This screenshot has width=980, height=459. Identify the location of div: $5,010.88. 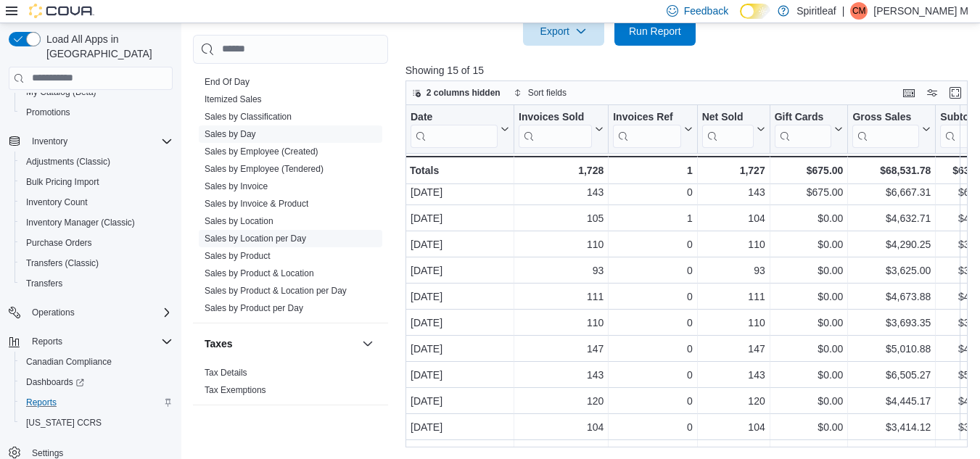
(892, 349).